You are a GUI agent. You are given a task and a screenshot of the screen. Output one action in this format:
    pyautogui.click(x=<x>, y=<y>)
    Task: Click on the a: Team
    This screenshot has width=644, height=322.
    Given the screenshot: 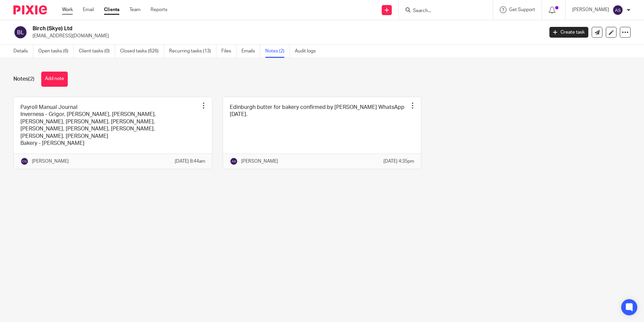 What is the action you would take?
    pyautogui.click(x=135, y=9)
    